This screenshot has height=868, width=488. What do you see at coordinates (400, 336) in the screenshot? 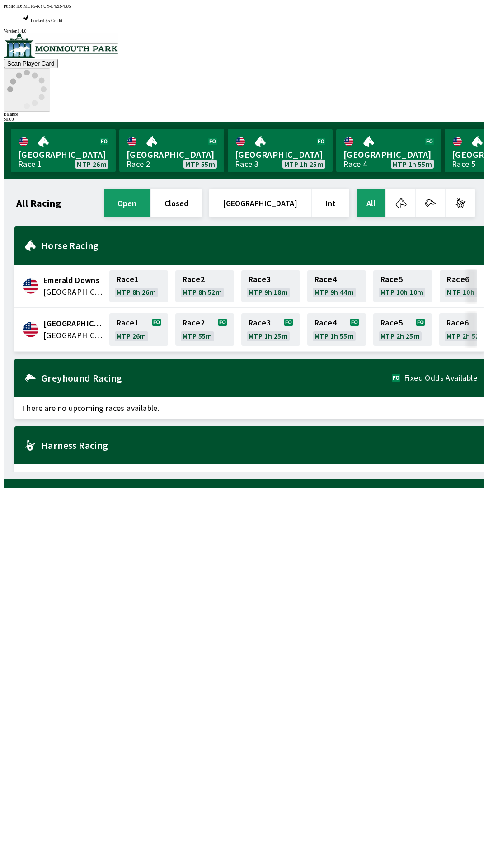
I see `span: MTP 2h 25m` at bounding box center [400, 336].